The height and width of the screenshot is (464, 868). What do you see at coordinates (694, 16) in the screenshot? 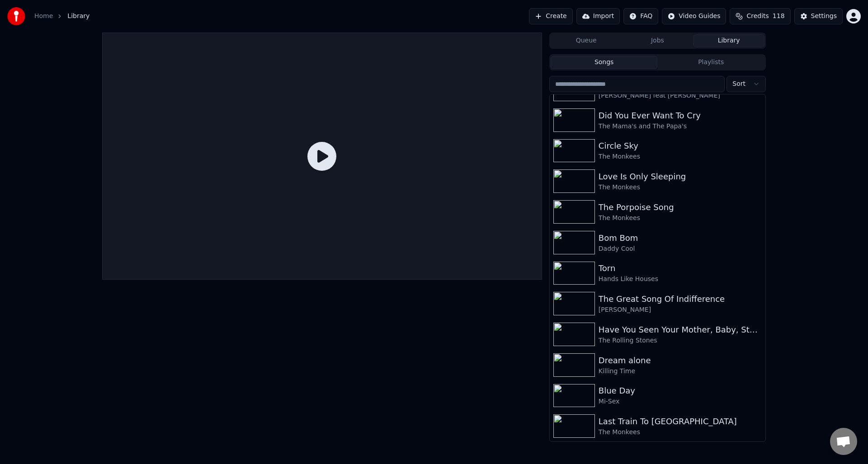
I see `button: Video Guides` at bounding box center [694, 16].